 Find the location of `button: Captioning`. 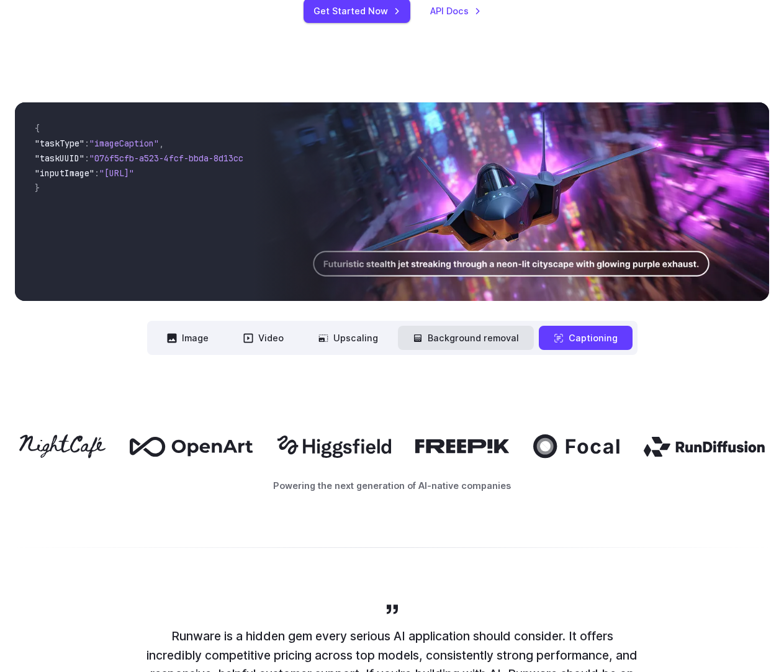

button: Captioning is located at coordinates (585, 337).